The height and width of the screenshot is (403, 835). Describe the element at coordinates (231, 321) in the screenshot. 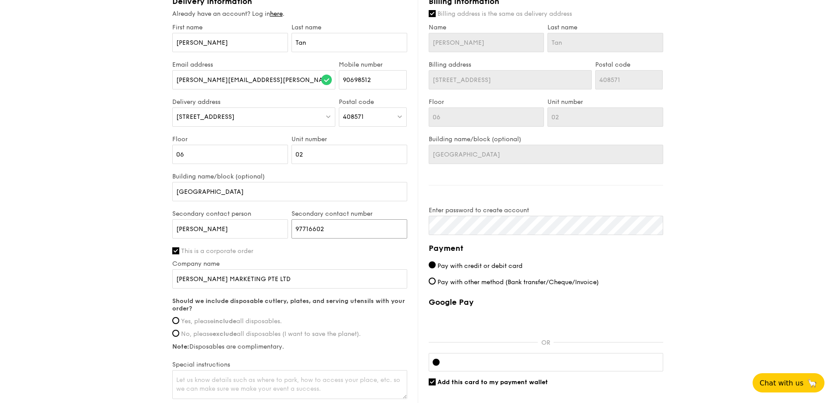

I see `span: Yes, please all disposables.` at that location.